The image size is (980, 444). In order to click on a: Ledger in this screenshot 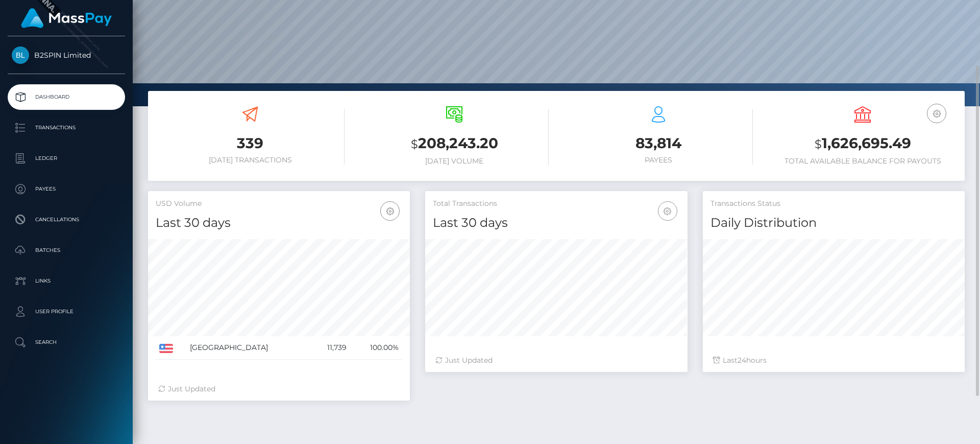, I will do `click(67, 159)`.